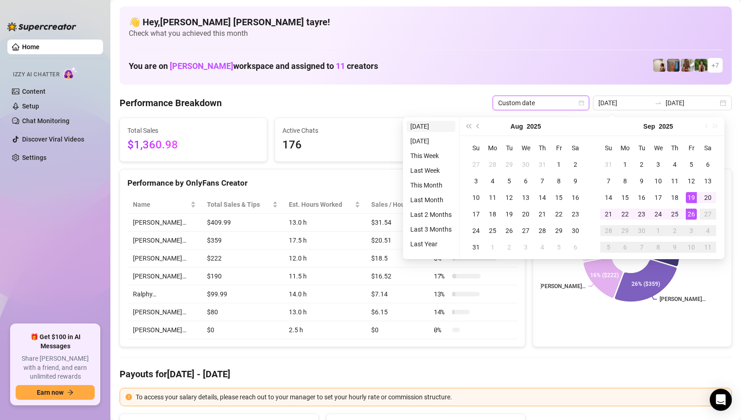 The width and height of the screenshot is (741, 420). Describe the element at coordinates (721, 400) in the screenshot. I see `div: Open Intercom Messenger` at that location.